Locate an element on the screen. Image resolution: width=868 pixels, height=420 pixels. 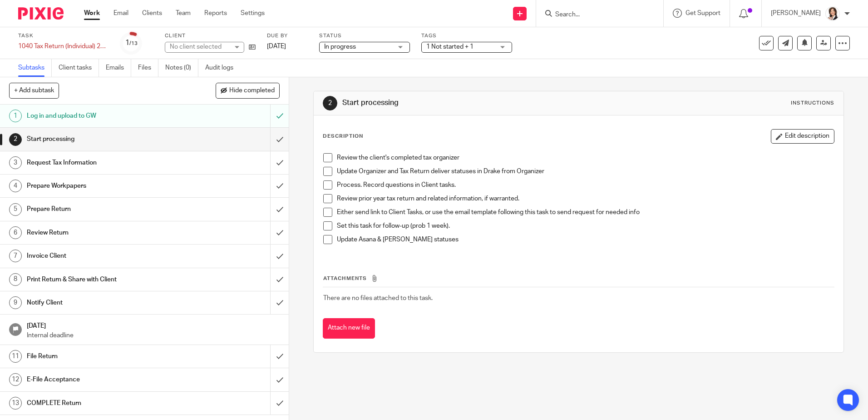
div: 13 is located at coordinates (15, 403).